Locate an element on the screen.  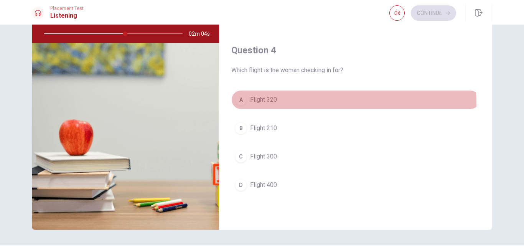
button: AFlight 320 is located at coordinates (356, 100).